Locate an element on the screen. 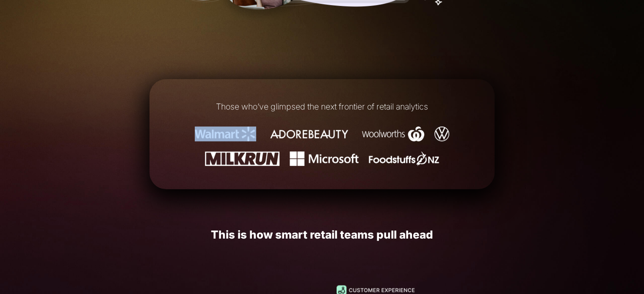 The image size is (644, 294). img: Adore Beauty is located at coordinates (309, 133).